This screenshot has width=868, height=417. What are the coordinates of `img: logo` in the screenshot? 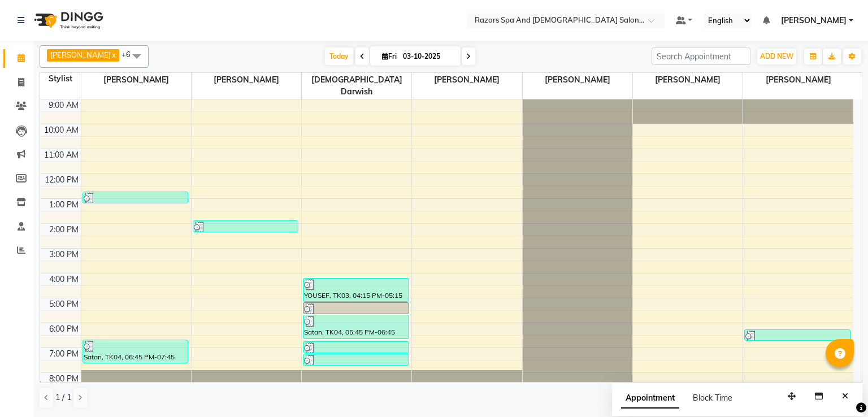 It's located at (67, 20).